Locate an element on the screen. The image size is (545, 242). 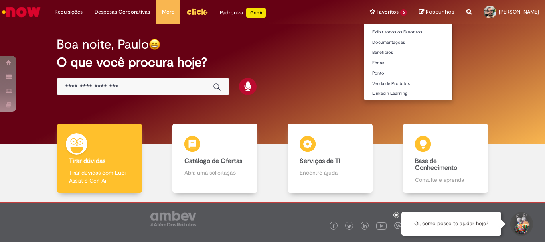
span: Favoritos is located at coordinates (387, 12).